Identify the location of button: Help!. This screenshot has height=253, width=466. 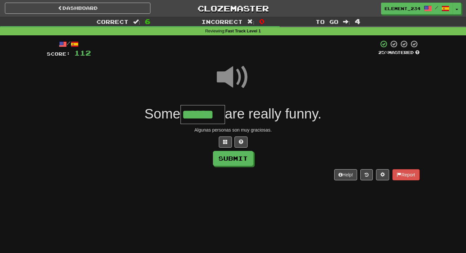
(346, 175).